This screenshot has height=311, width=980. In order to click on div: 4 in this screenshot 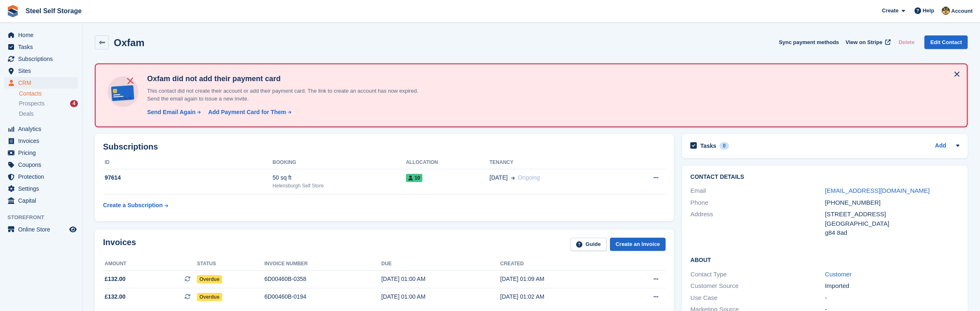, I will do `click(74, 104)`.